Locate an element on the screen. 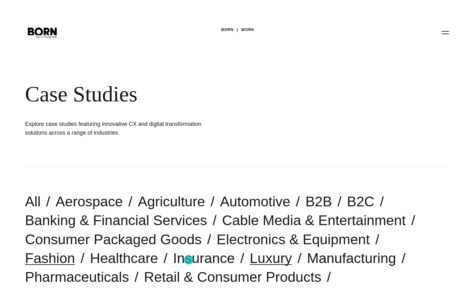  a: Aerospace is located at coordinates (89, 201).